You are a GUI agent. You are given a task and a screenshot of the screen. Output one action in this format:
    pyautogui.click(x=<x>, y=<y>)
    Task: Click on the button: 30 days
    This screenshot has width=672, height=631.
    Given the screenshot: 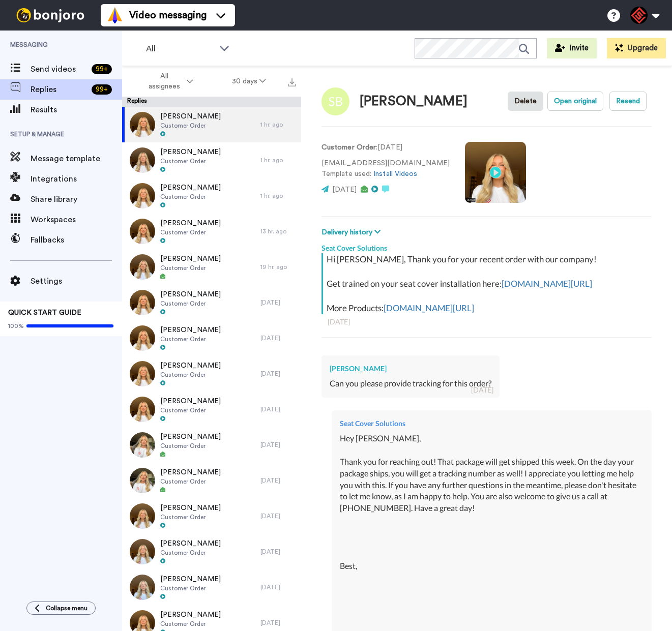 What is the action you would take?
    pyautogui.click(x=249, y=82)
    